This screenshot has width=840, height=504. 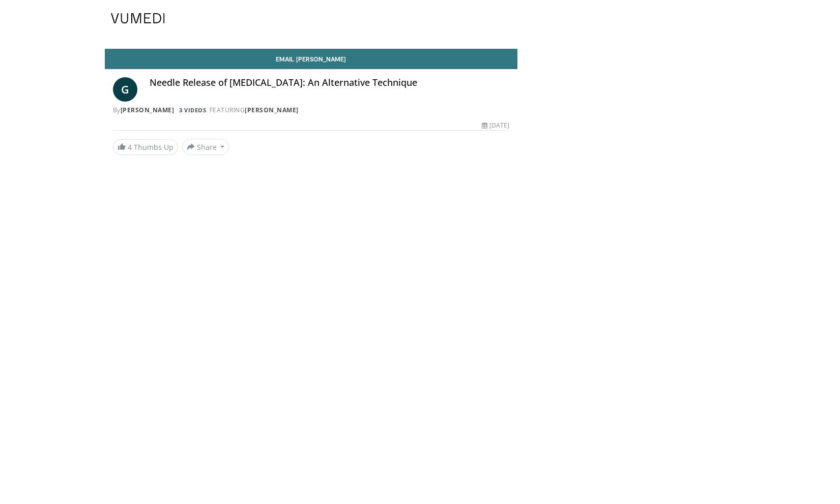 What do you see at coordinates (145, 147) in the screenshot?
I see `a: 4 Thumbs Up` at bounding box center [145, 147].